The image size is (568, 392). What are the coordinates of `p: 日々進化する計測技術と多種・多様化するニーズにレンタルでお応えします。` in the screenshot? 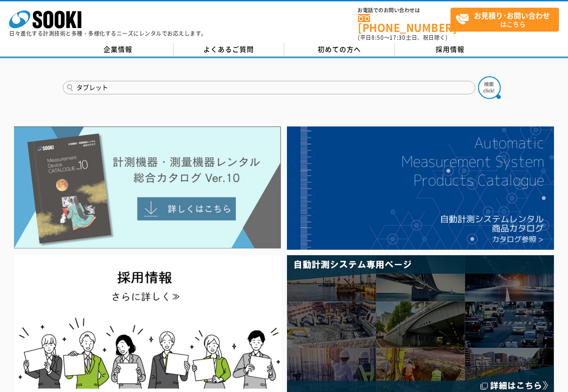 It's located at (108, 33).